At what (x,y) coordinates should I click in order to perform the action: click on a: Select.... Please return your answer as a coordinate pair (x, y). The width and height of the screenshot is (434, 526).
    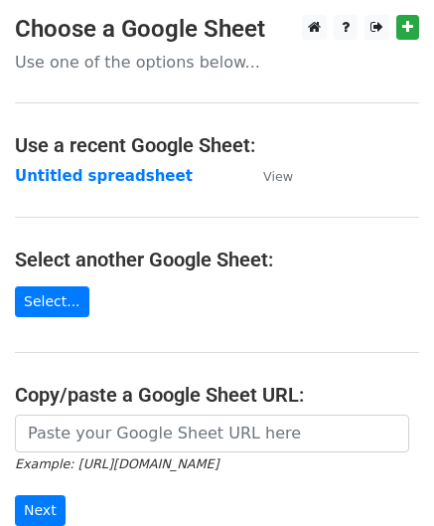
    Looking at the image, I should click on (52, 301).